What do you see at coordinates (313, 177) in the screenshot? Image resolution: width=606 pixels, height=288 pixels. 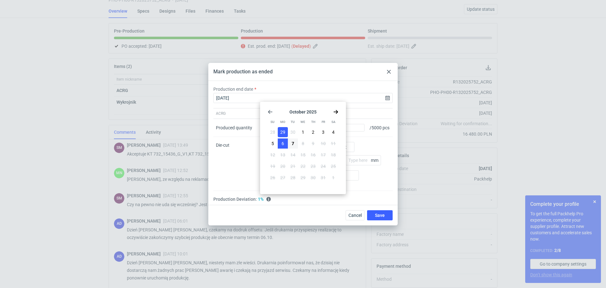 I see `button: Thu Oct 30 2025` at bounding box center [313, 177].